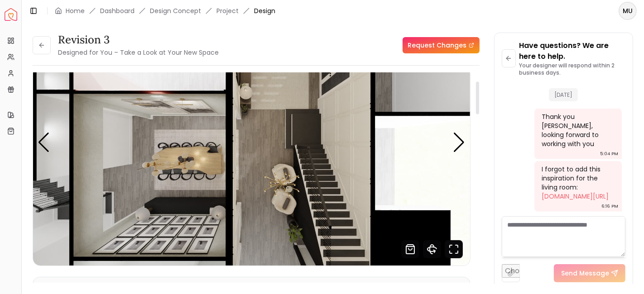 The image size is (644, 294). Describe the element at coordinates (264, 11) in the screenshot. I see `span: Design` at that location.